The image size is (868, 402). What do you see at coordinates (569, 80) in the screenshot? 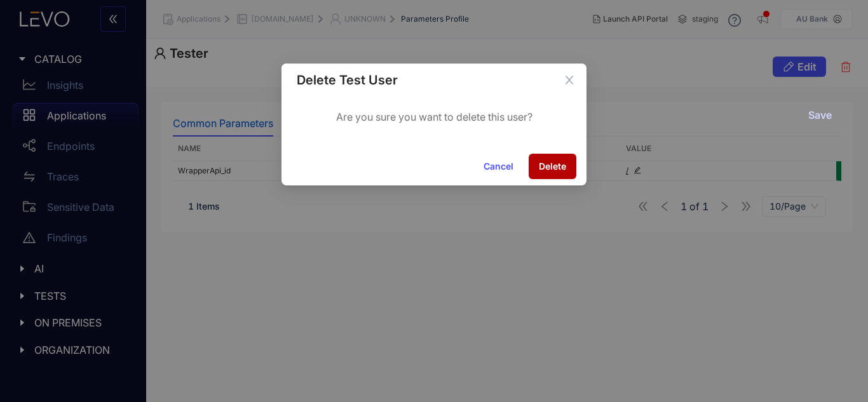
I see `span: close` at bounding box center [569, 80].